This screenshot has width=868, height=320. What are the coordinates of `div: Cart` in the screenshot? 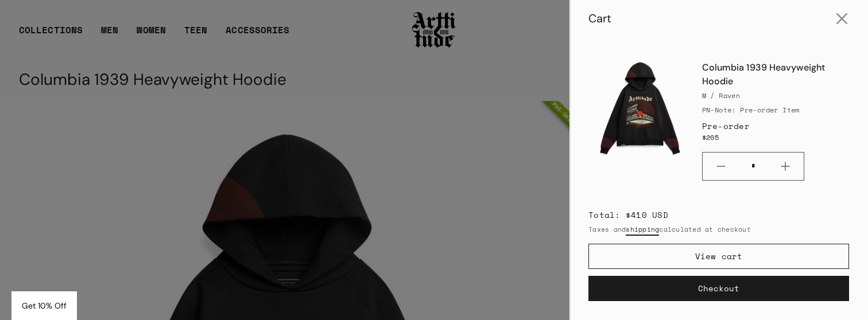 It's located at (600, 19).